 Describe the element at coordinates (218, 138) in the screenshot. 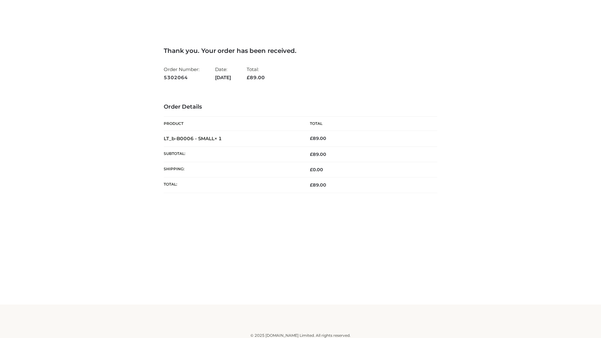

I see `strong: × 1` at that location.